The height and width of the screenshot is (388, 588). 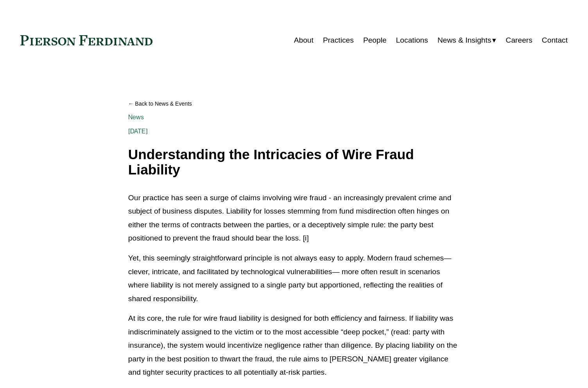 What do you see at coordinates (412, 40) in the screenshot?
I see `a: Locations` at bounding box center [412, 40].